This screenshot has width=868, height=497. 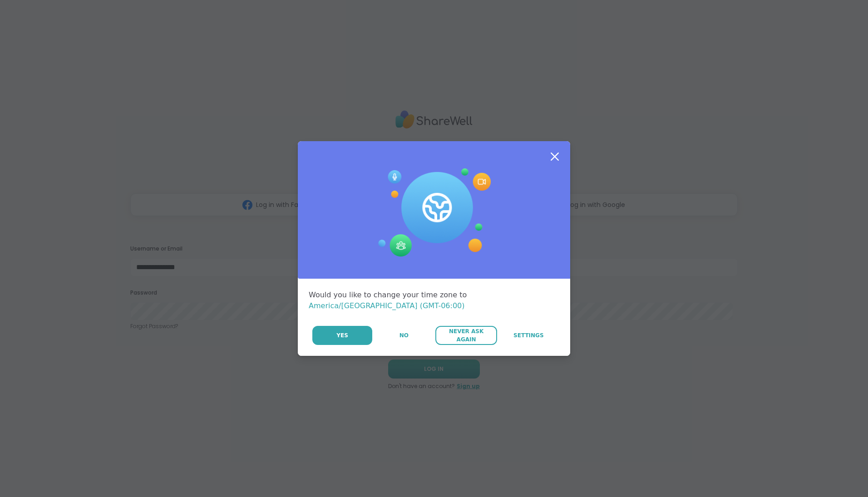 What do you see at coordinates (342, 335) in the screenshot?
I see `span: Yes` at bounding box center [342, 335].